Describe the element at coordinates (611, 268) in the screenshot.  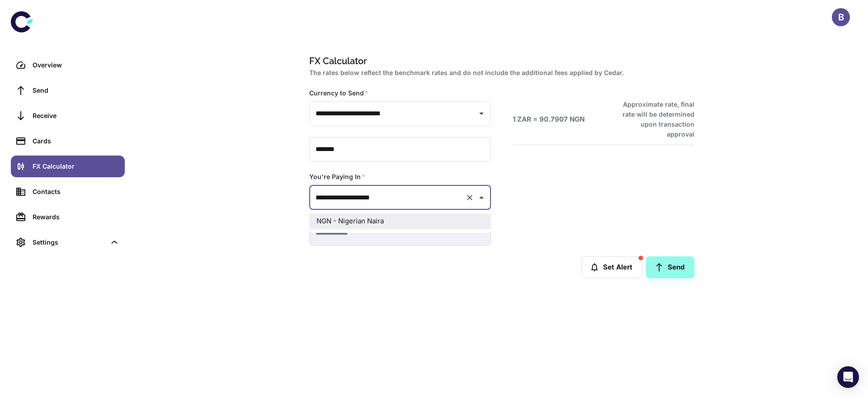
I see `button: Set Alert` at that location.